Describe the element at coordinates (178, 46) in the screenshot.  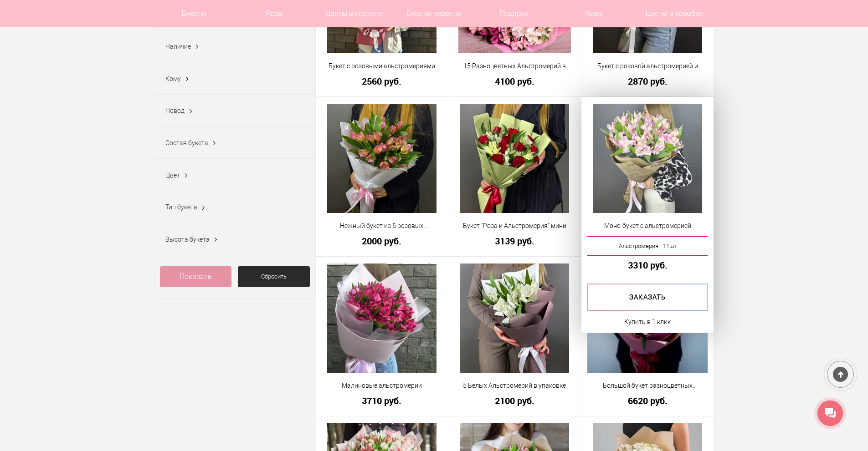
I see `span: Наличие` at that location.